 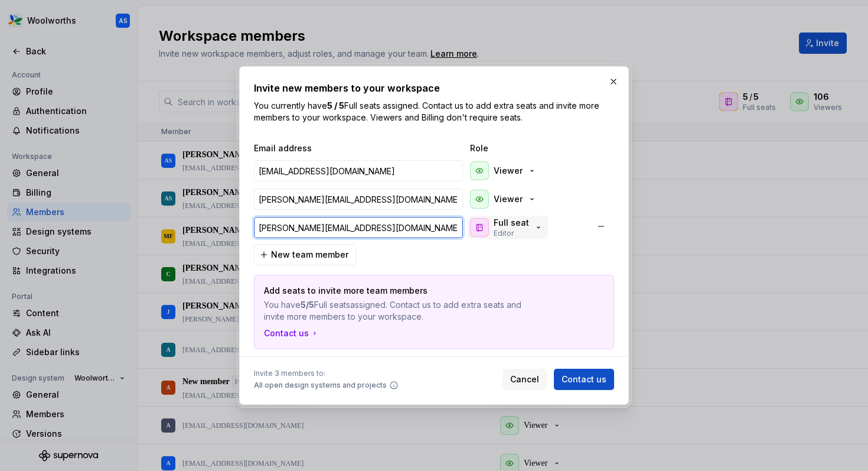 What do you see at coordinates (584, 379) in the screenshot?
I see `span: Contact us` at bounding box center [584, 379].